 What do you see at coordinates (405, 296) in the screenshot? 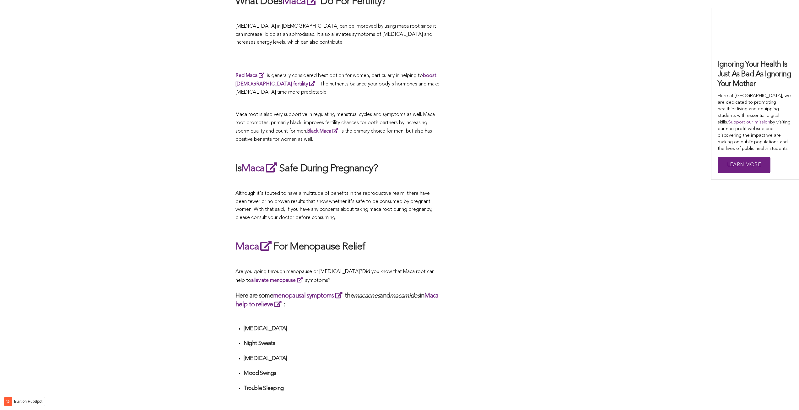
I see `em: macamides` at bounding box center [405, 296].